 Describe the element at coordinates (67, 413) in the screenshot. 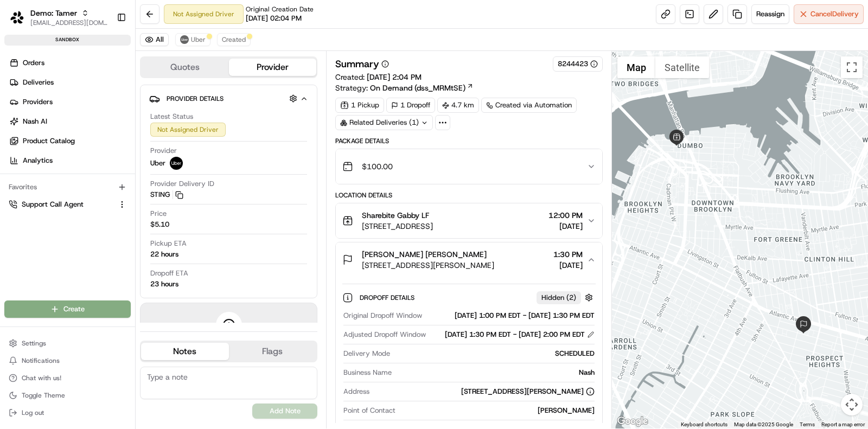

I see `button: Log out` at that location.